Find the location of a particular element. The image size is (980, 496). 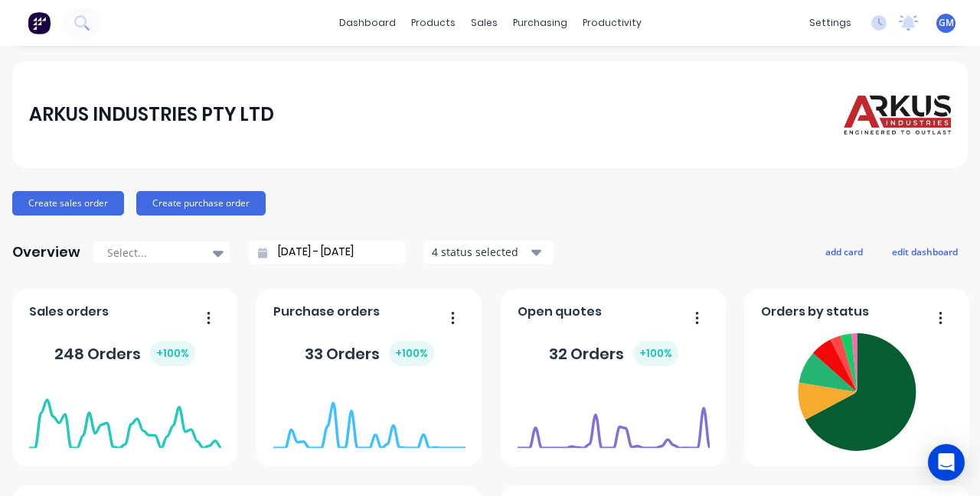

button: add card is located at coordinates (843, 252).